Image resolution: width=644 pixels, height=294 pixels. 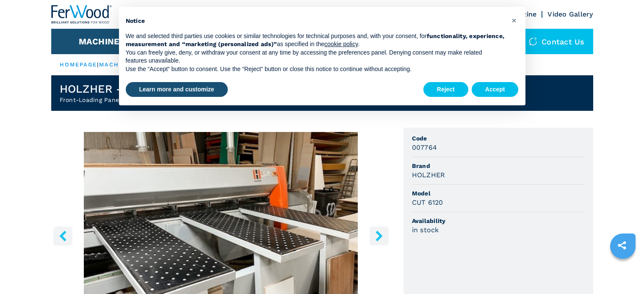 What do you see at coordinates (533, 42) in the screenshot?
I see `img: Contact us` at bounding box center [533, 42].